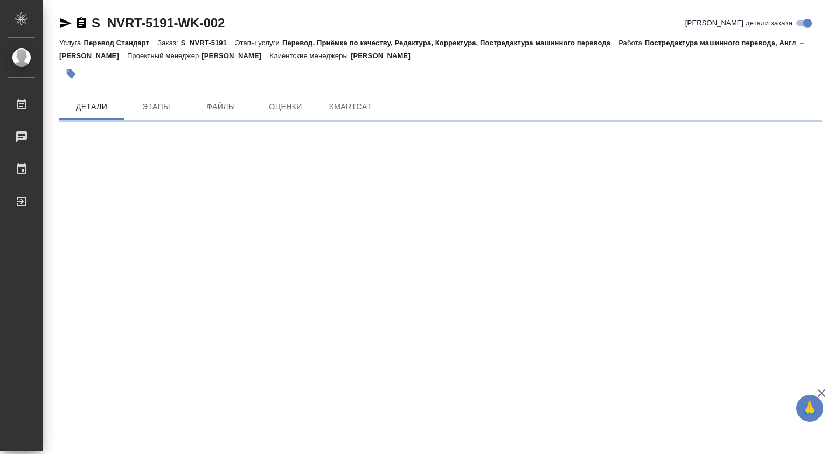  What do you see at coordinates (81, 23) in the screenshot?
I see `button: Скопировать ссылку` at bounding box center [81, 23].